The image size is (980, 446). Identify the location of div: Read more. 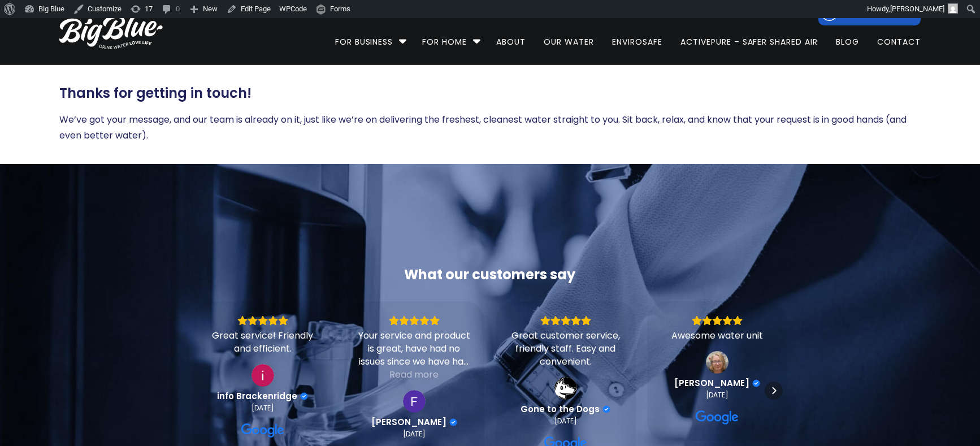
(414, 374).